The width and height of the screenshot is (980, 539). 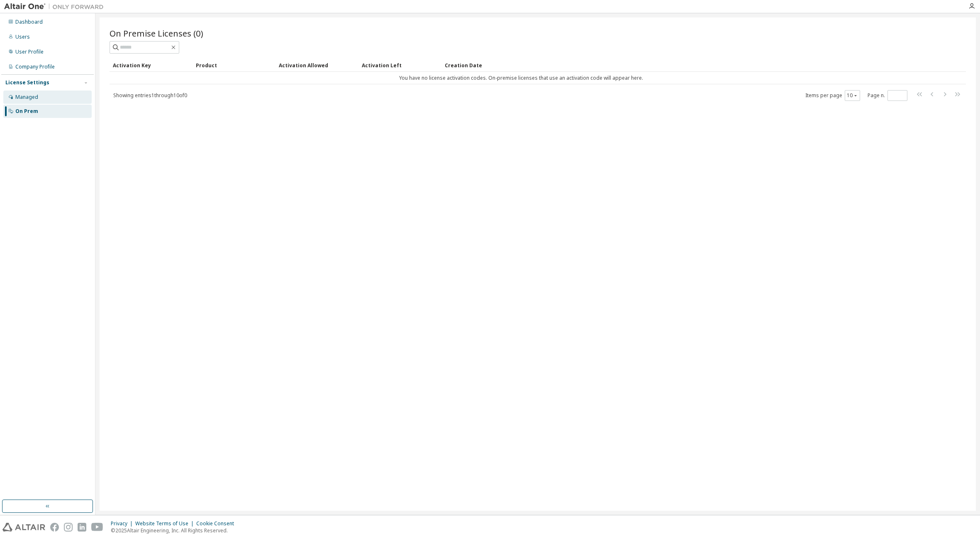 I want to click on button: 10, so click(x=852, y=96).